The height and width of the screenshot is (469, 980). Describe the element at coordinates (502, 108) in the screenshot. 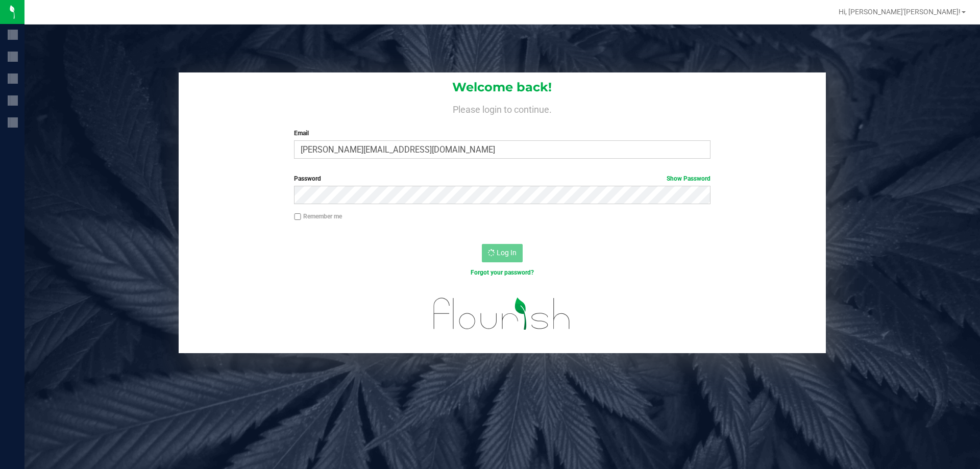

I see `h4: Please login to continue.` at that location.